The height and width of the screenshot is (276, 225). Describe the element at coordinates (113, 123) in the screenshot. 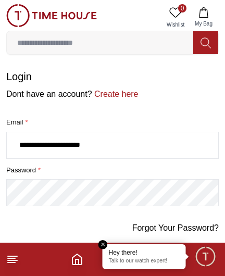

I see `label: Email` at that location.